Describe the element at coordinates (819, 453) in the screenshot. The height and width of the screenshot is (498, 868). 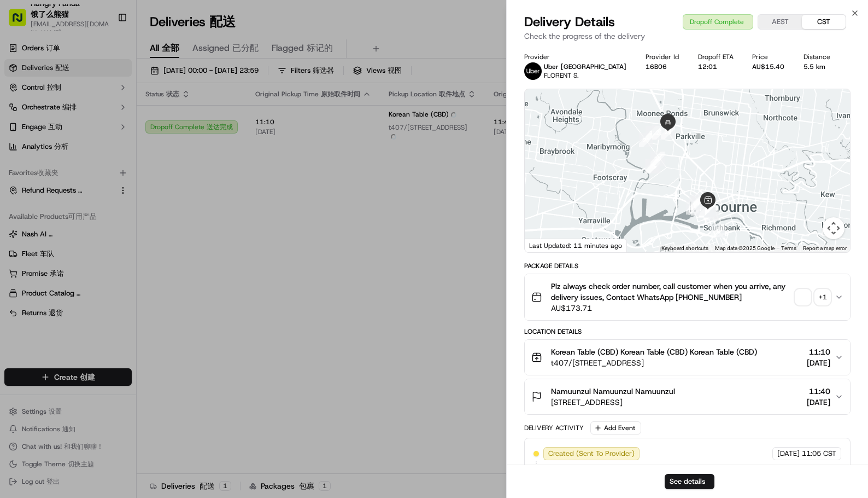
I see `span: 11:05 CST` at that location.